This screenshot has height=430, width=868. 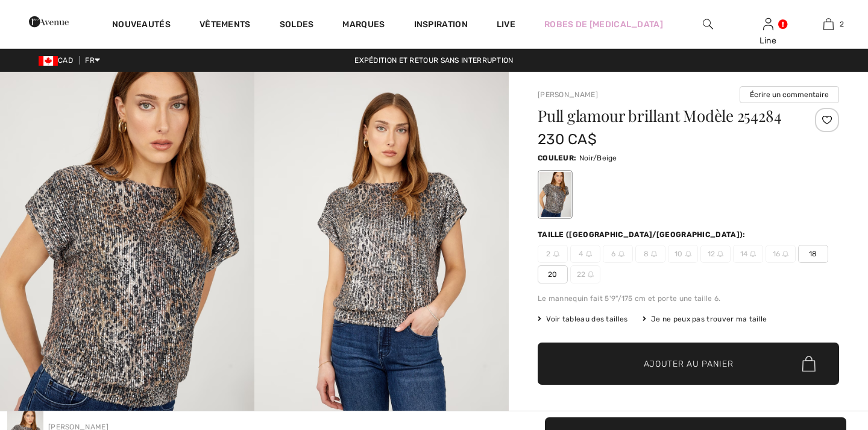 I want to click on span: 8, so click(x=650, y=254).